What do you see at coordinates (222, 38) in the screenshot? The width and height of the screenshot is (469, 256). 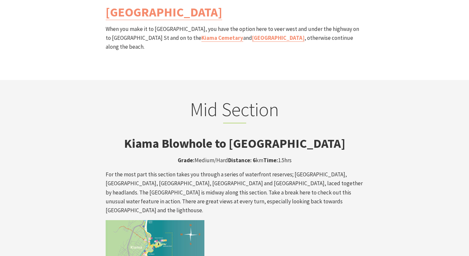 I see `a: Kiama Cemetary` at bounding box center [222, 38].